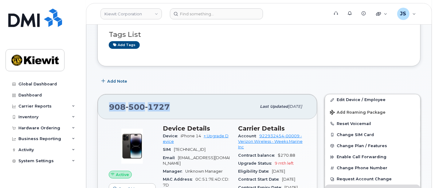 This screenshot has width=435, height=188. What do you see at coordinates (373, 179) in the screenshot?
I see `button: Request Account Change` at bounding box center [373, 179].